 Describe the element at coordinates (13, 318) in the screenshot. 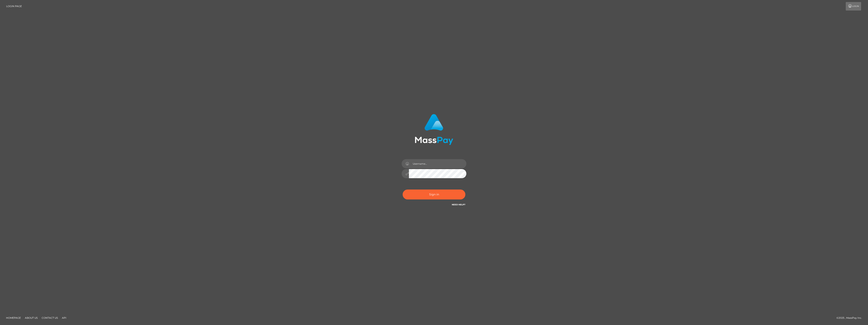

I see `a: Homepage` at that location.